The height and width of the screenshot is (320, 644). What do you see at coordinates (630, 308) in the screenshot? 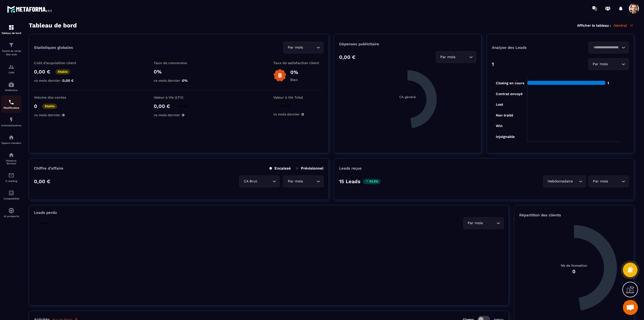
I see `div: Mở cuộc trò chuyện` at bounding box center [630, 308].